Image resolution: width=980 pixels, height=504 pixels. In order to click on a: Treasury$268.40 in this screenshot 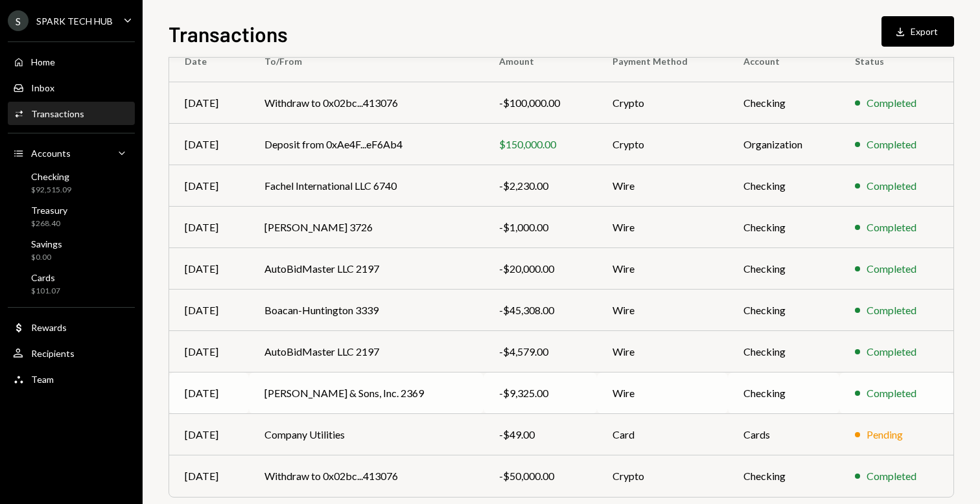, I will do `click(71, 216)`.